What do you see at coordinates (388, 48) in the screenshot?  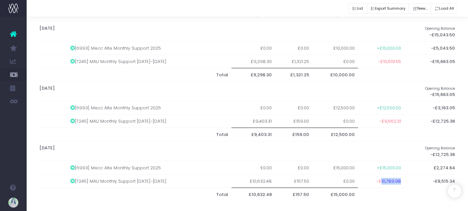 I see `span: +£10,000.00` at bounding box center [388, 48].